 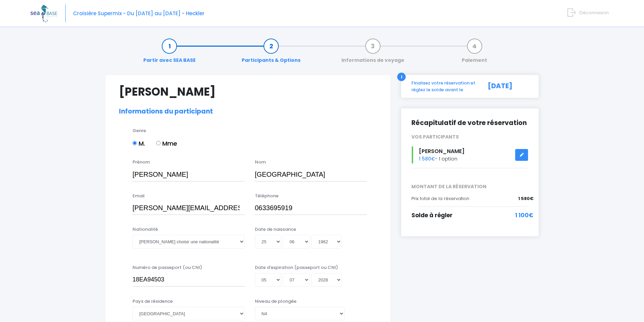 I want to click on label: Niveau de plongée, so click(x=275, y=301).